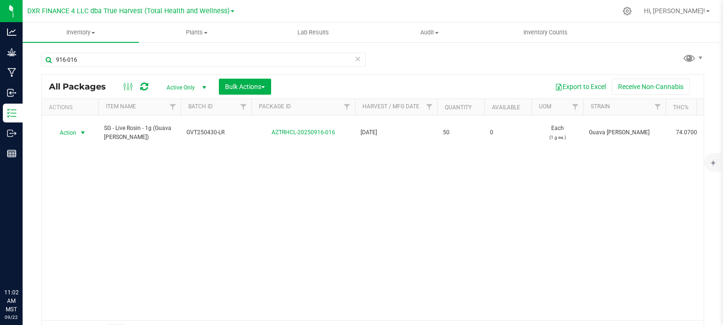 This screenshot has width=723, height=325. What do you see at coordinates (12, 113) in the screenshot?
I see `inline-svg: Inventory` at bounding box center [12, 113].